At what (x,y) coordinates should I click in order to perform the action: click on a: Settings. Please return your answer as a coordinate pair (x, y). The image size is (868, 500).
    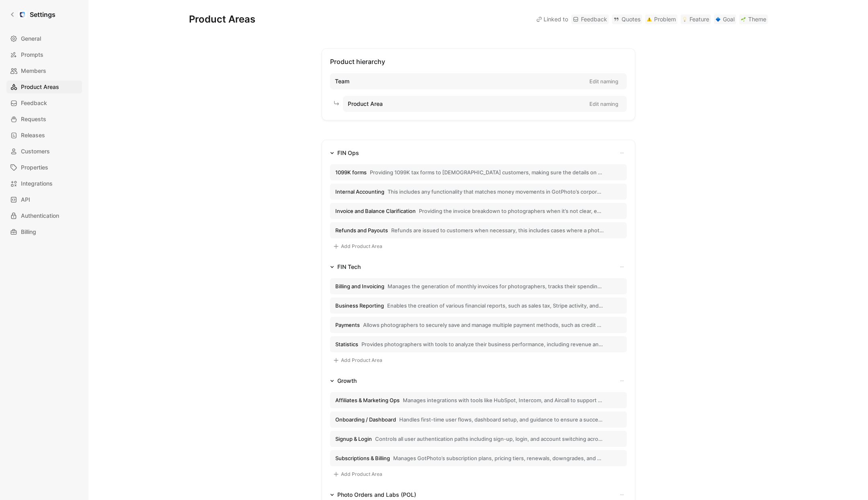
    Looking at the image, I should click on (32, 15).